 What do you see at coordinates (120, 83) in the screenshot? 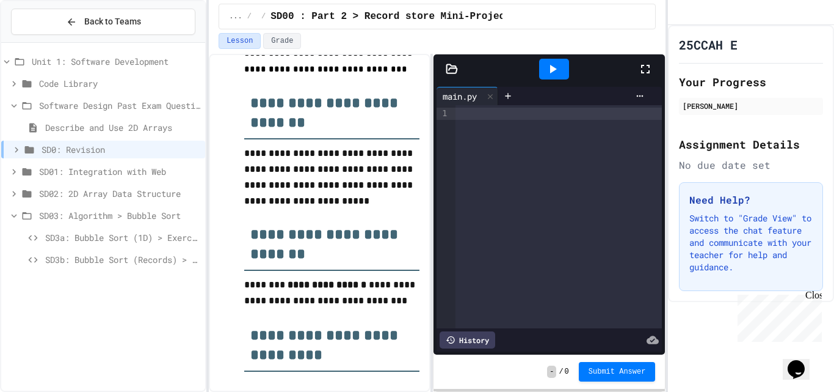
I see `span: Code Library` at bounding box center [120, 83].